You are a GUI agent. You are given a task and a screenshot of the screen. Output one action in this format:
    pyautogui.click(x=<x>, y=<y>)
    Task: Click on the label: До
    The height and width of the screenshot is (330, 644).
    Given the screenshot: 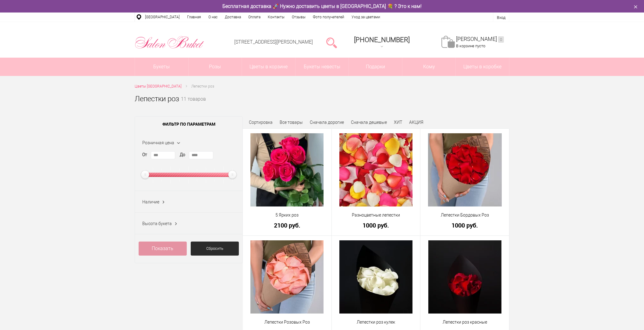 What is the action you would take?
    pyautogui.click(x=183, y=155)
    